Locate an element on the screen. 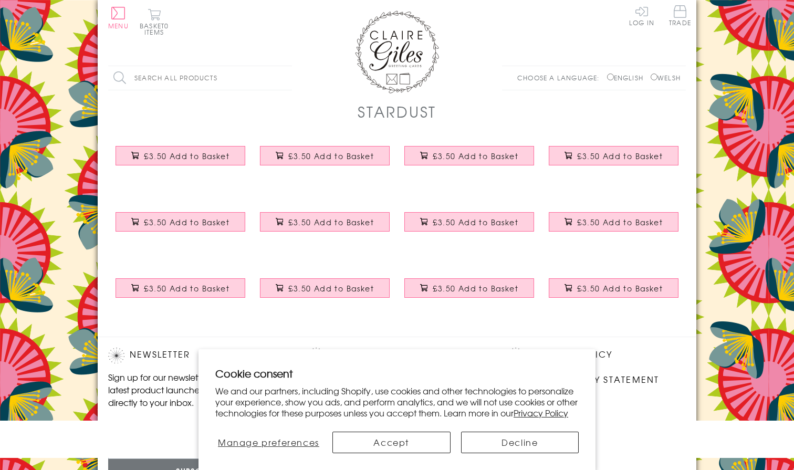  button: Basket0 items is located at coordinates (154, 22).